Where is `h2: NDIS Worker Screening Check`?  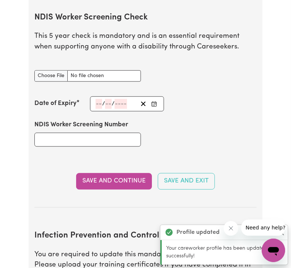
h2: NDIS Worker Screening Check is located at coordinates (146, 18).